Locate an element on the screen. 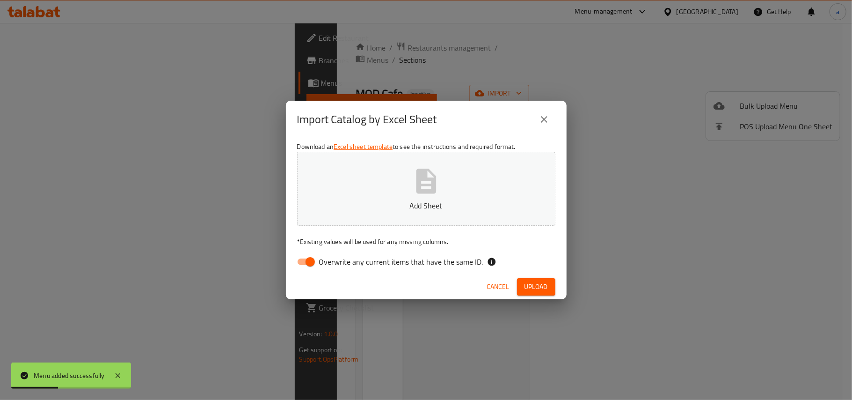 Image resolution: width=852 pixels, height=400 pixels. button: Cancel is located at coordinates (498, 286).